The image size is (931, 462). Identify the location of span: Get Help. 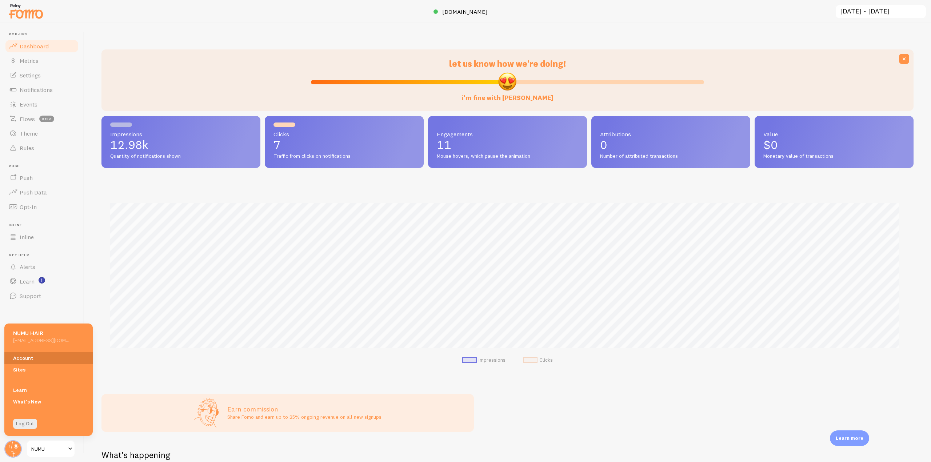
(44, 255).